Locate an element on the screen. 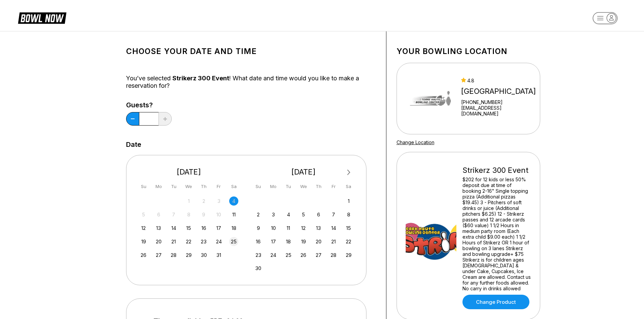 The image size is (644, 319). div: Choose Thursday, October 23rd, 2025 is located at coordinates (204, 241).